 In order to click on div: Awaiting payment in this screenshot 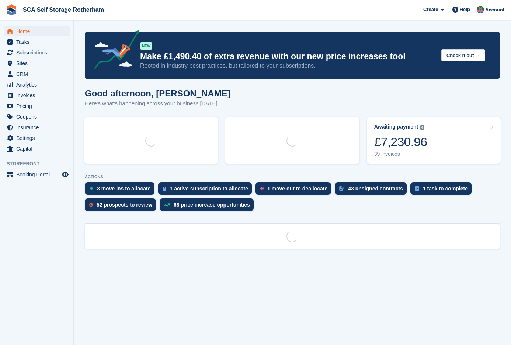, I will do `click(396, 127)`.